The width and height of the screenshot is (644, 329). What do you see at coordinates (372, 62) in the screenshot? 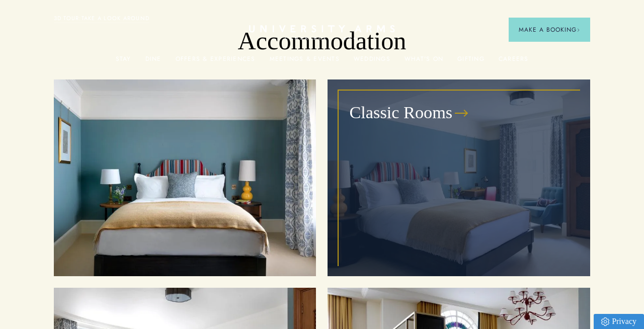
I see `a: Weddings` at bounding box center [372, 62].